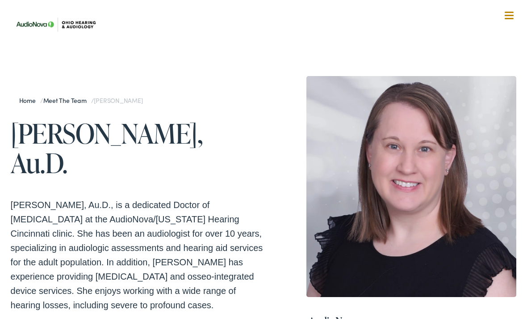 This screenshot has height=319, width=527. Describe the element at coordinates (267, 50) in the screenshot. I see `a: What We Offer` at that location.